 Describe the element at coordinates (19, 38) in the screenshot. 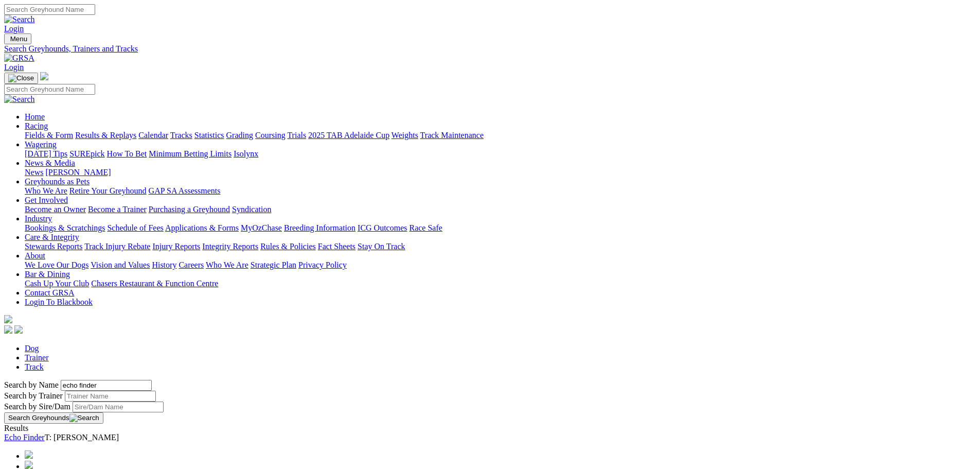

I see `span: Menu` at that location.